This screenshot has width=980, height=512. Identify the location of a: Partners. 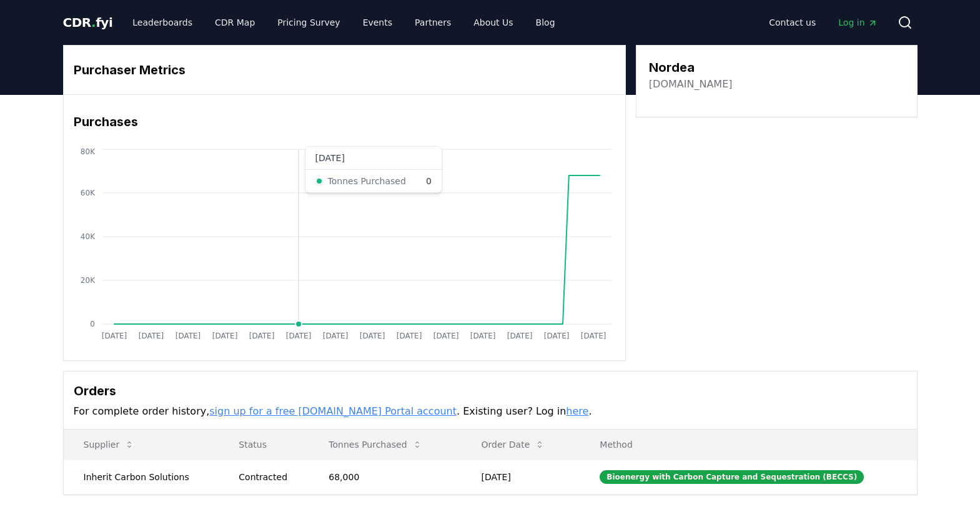
(433, 23).